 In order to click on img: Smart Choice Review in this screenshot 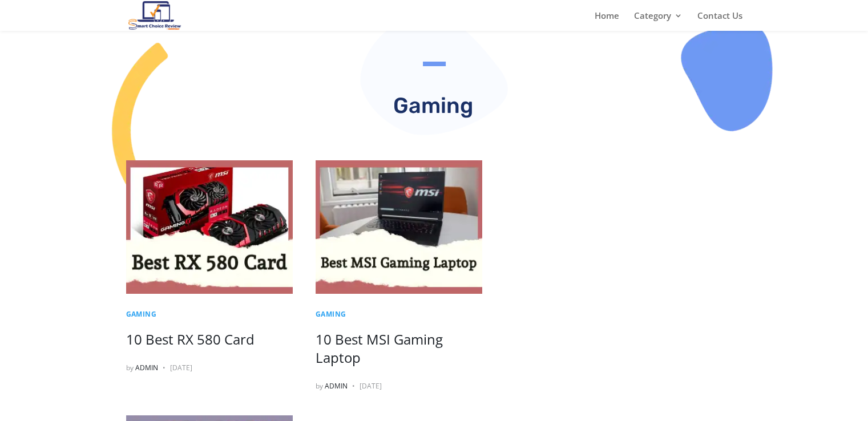, I will do `click(155, 16)`.